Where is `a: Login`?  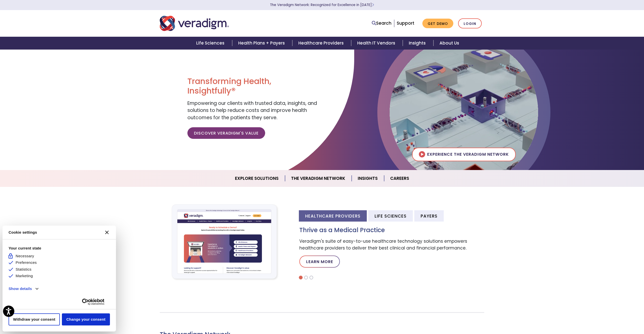
a: Login is located at coordinates (470, 23).